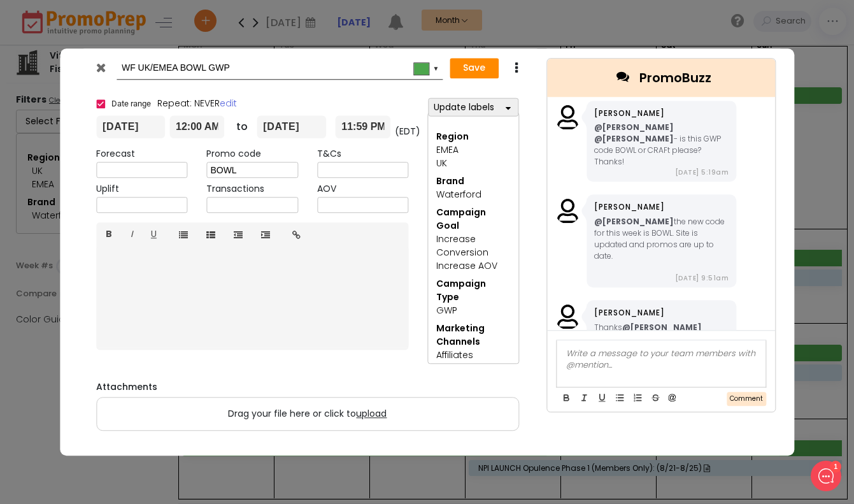 The width and height of the screenshot is (854, 504). What do you see at coordinates (127, 96) in the screenshot?
I see `button: New conversation` at bounding box center [127, 96].